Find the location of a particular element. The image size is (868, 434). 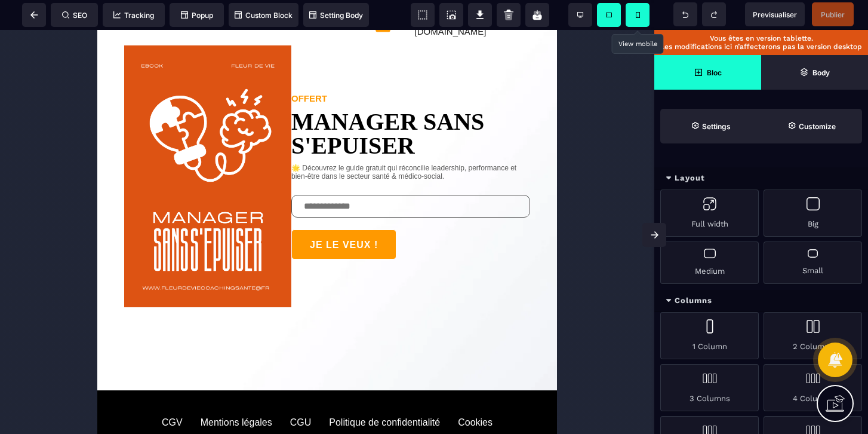

span: Screenshot is located at coordinates (451, 15).